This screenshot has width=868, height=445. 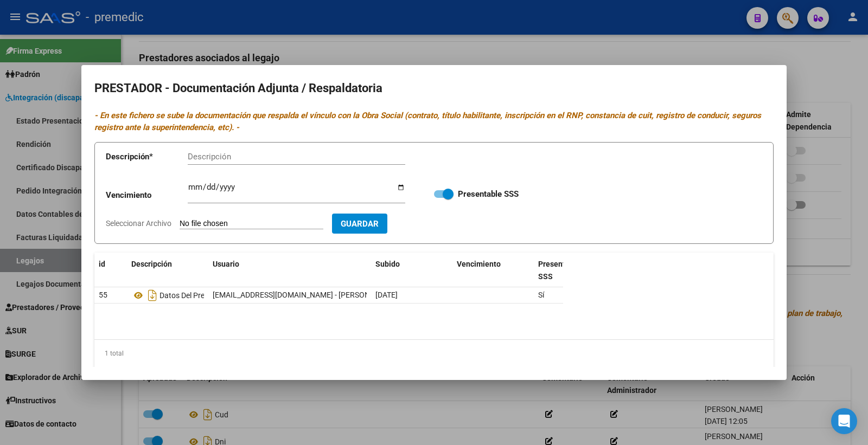 I want to click on span: Guardar, so click(x=360, y=224).